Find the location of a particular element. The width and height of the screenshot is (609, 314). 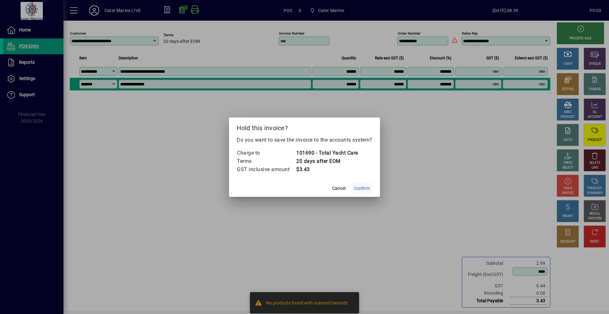

td: Terms is located at coordinates (266, 161).